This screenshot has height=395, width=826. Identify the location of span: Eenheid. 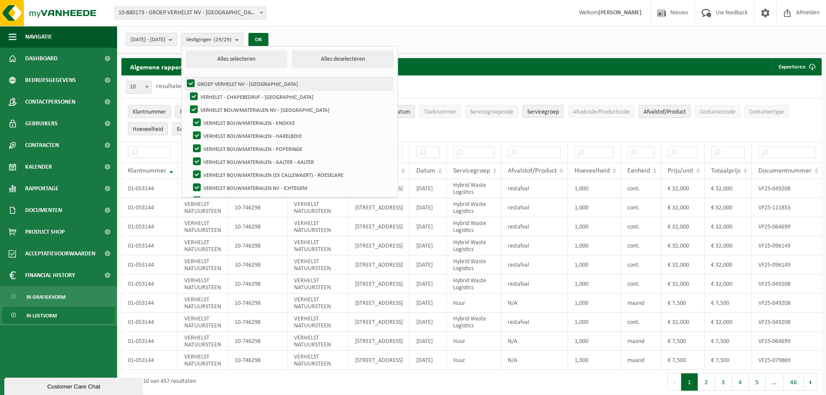
(639, 171).